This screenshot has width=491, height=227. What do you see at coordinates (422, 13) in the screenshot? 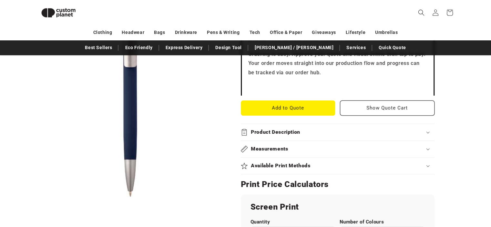
I see `summary: Search` at bounding box center [422, 13].